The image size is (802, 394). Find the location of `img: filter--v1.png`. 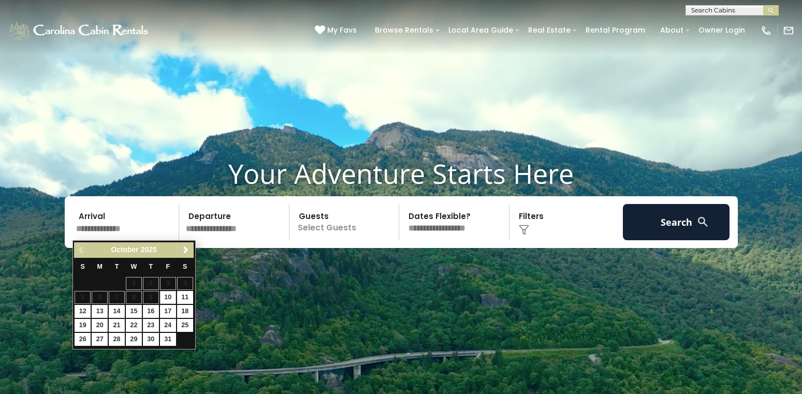

img: filter--v1.png is located at coordinates (524, 230).